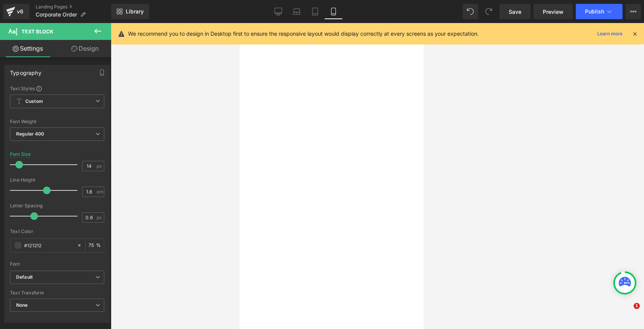  I want to click on div: Letter Spacing, so click(57, 206).